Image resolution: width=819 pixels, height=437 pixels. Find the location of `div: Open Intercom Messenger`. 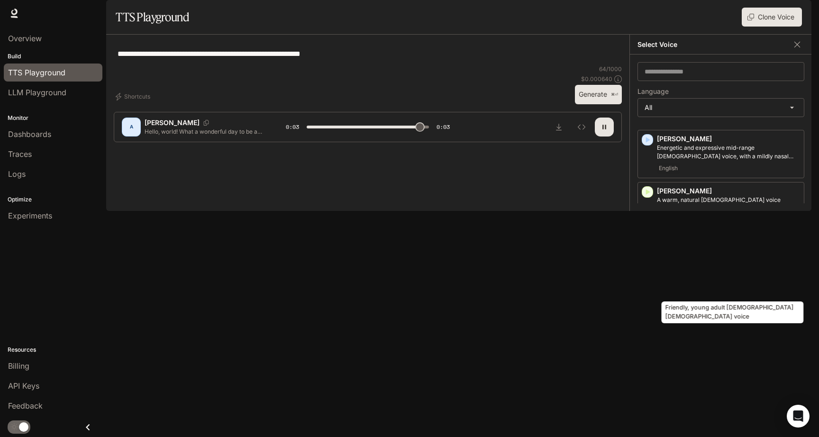

div: Open Intercom Messenger is located at coordinates (798, 416).